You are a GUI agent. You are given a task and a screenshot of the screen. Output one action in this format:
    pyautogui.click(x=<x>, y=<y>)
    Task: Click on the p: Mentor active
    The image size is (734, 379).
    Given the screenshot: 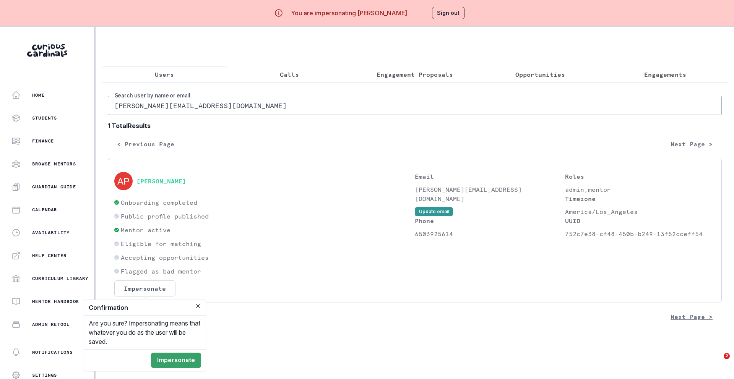 What is the action you would take?
    pyautogui.click(x=146, y=230)
    